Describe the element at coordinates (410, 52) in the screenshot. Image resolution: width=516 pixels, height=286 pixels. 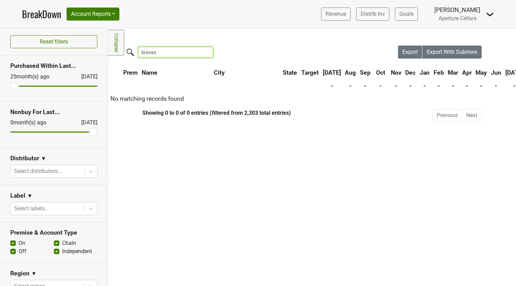
I see `button: Export` at that location.